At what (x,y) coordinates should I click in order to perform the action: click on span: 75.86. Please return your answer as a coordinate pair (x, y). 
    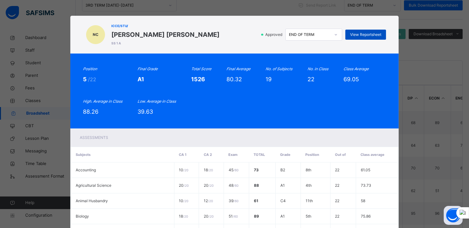
    Looking at the image, I should click on (365, 216).